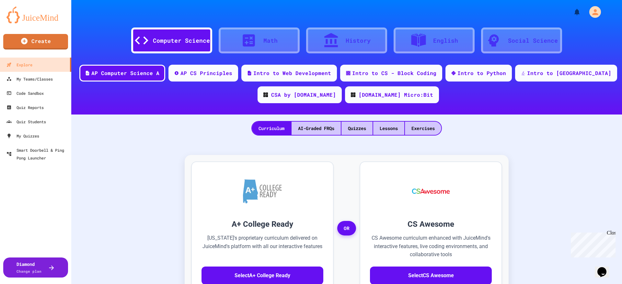 The image size is (622, 284). I want to click on div: Smart Doorbell & Ping Pong Launcher, so click(38, 154).